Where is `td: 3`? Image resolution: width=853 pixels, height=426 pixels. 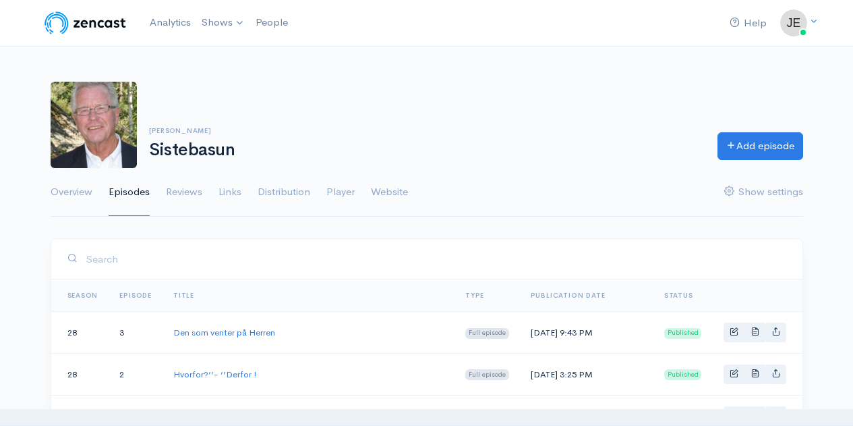 td: 3 is located at coordinates (136, 332).